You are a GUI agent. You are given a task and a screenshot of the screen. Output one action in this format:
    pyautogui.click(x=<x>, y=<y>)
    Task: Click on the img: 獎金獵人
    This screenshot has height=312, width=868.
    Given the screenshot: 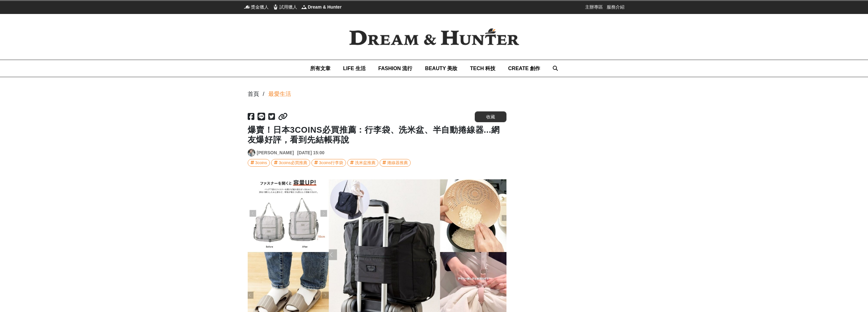 What is the action you would take?
    pyautogui.click(x=247, y=7)
    